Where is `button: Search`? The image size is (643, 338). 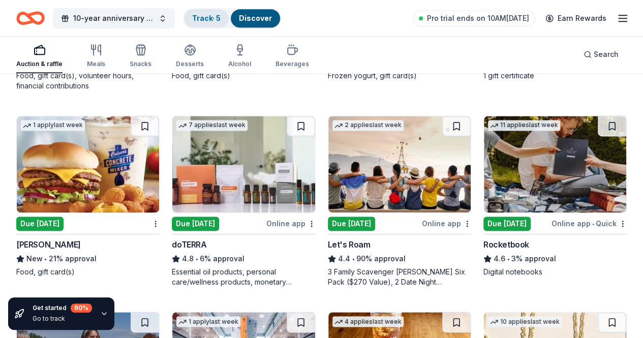 button: Search is located at coordinates (601, 54).